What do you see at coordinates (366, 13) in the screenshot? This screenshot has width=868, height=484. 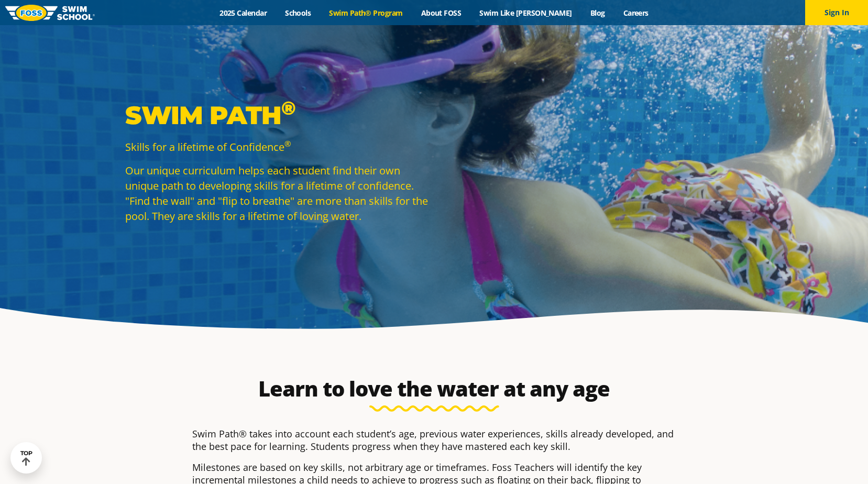 I see `a: Swim Path® Program` at bounding box center [366, 13].